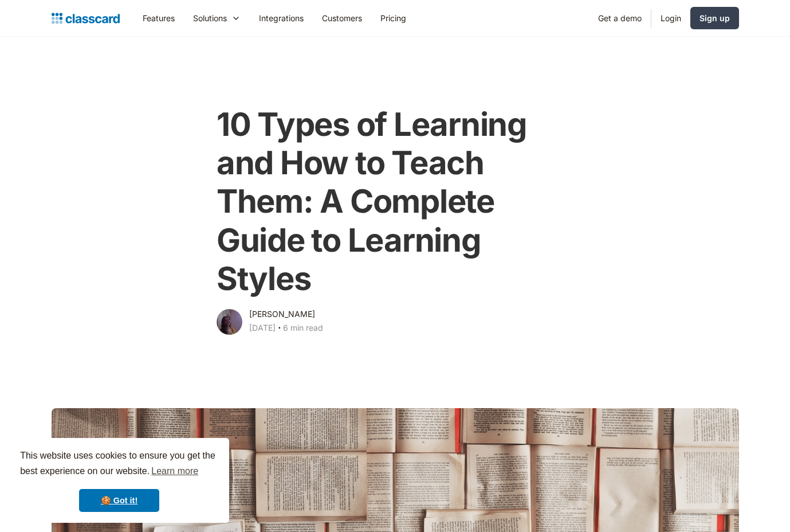 The width and height of the screenshot is (790, 532). Describe the element at coordinates (671, 18) in the screenshot. I see `a: Login` at that location.